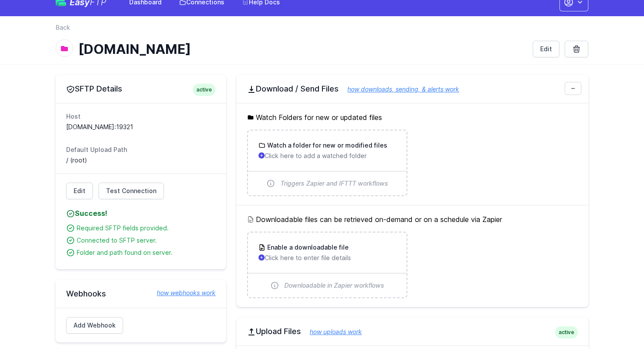  I want to click on a: how uploads work, so click(331, 331).